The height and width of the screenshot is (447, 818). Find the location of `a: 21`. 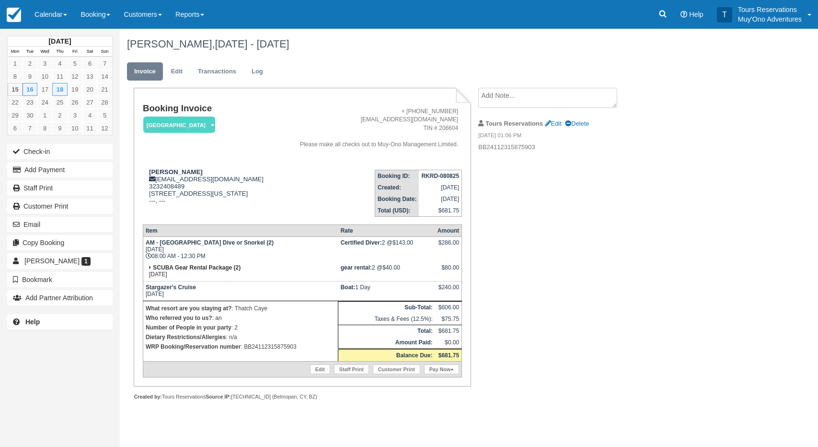

a: 21 is located at coordinates (104, 89).